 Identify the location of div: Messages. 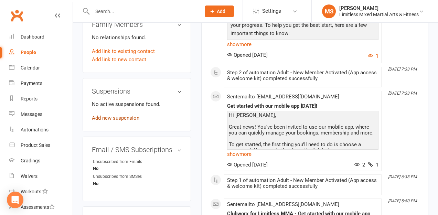
(31, 114).